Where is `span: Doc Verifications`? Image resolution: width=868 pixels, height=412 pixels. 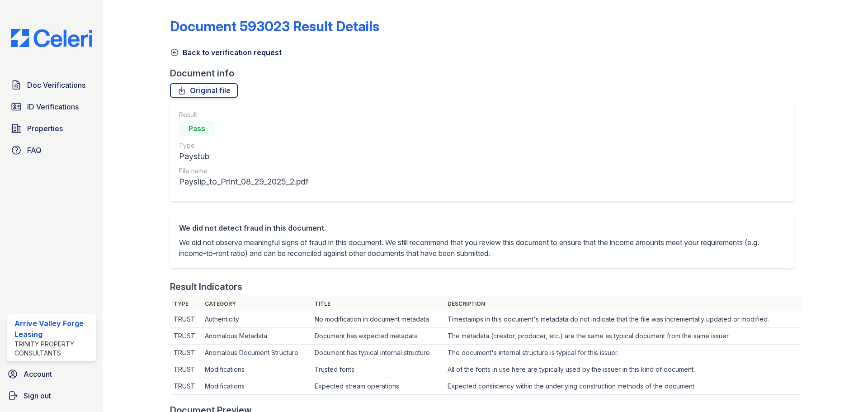 span: Doc Verifications is located at coordinates (56, 85).